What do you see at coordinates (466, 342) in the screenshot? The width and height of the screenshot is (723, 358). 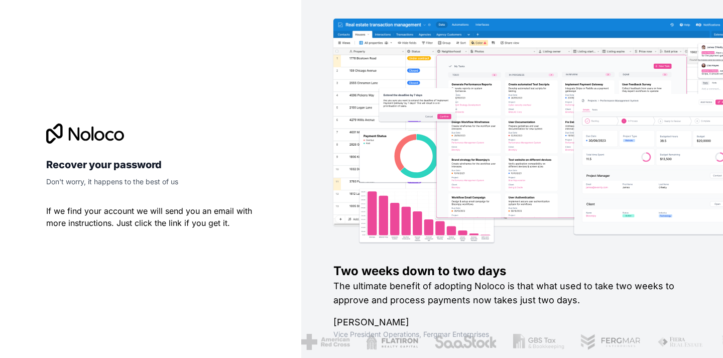 I see `img: /assets/saastock-C6Zbiodz.png` at bounding box center [466, 342].